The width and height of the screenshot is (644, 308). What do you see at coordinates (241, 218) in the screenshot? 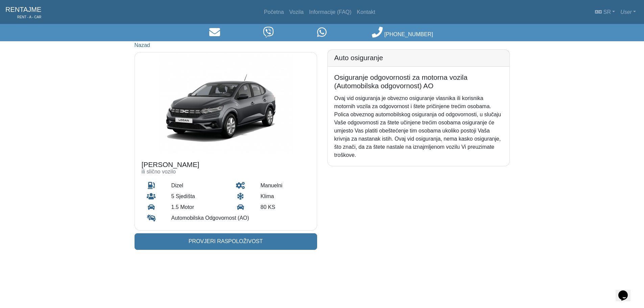
I see `div: Automobilska Odgovornost (AO)` at bounding box center [241, 218].